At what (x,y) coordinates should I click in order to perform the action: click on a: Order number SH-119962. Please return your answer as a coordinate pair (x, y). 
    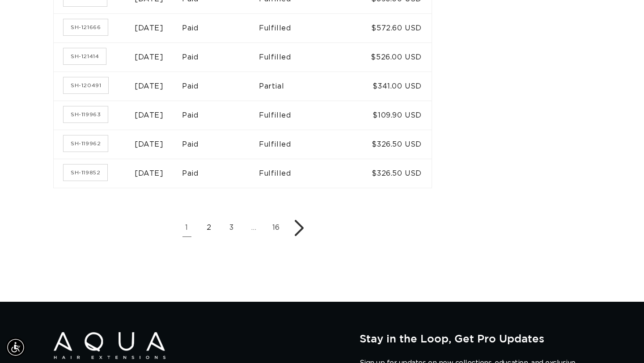
    Looking at the image, I should click on (86, 143).